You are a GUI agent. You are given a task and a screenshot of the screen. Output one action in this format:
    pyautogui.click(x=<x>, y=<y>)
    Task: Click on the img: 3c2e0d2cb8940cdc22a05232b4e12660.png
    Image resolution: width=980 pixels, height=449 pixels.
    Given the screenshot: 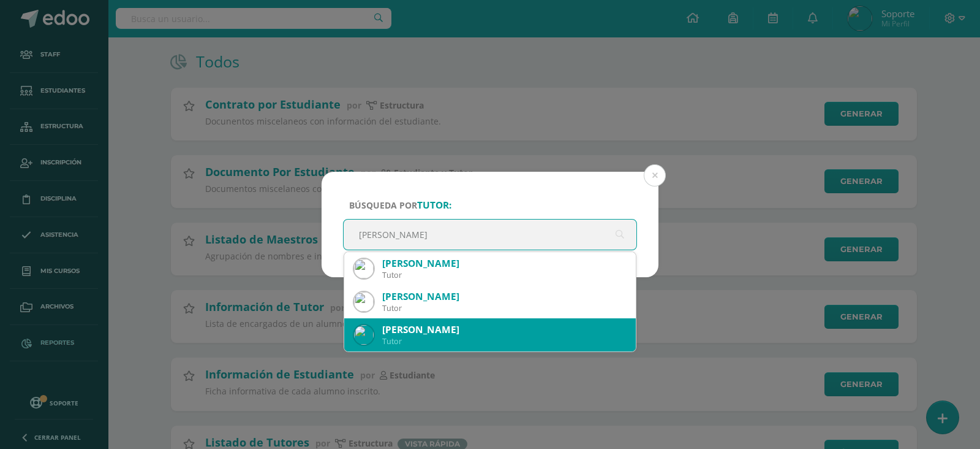 What is the action you would take?
    pyautogui.click(x=364, y=269)
    